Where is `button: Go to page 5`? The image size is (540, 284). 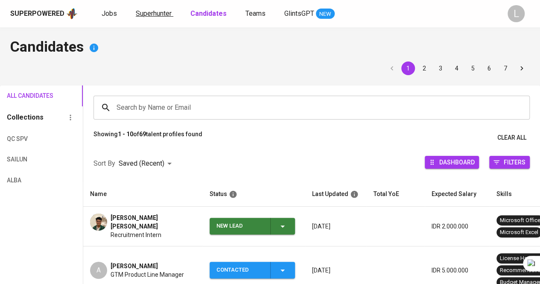
button: Go to page 5 is located at coordinates (473, 68).